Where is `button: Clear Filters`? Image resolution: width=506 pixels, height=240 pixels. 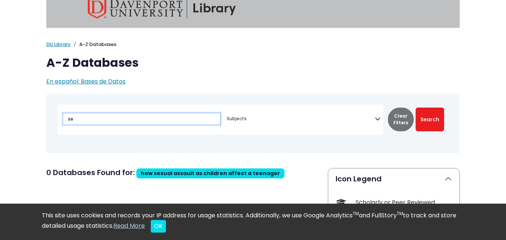 button: Clear Filters is located at coordinates (401, 119).